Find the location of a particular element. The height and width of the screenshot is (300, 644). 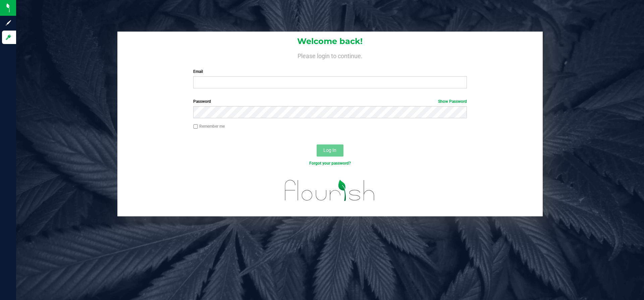

input: Remember me is located at coordinates (196, 127).